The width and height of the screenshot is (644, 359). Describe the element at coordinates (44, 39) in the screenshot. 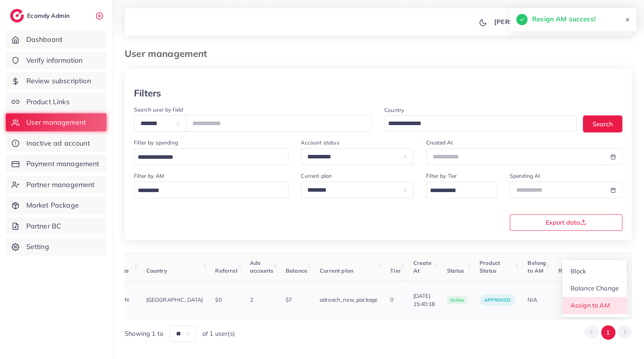

I see `span: Dashboard` at that location.